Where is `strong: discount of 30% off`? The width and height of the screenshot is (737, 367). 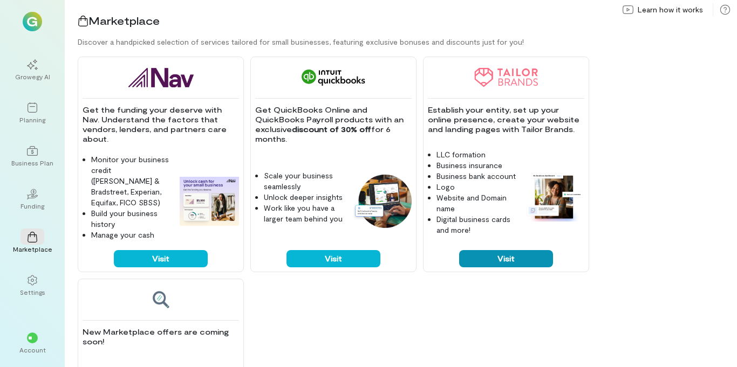
strong: discount of 30% off is located at coordinates (331, 129).